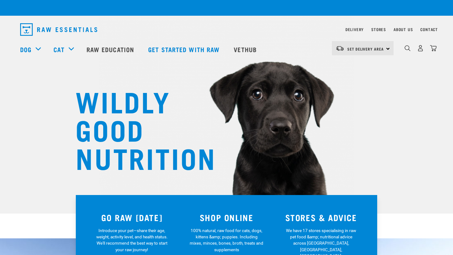  Describe the element at coordinates (226, 218) in the screenshot. I see `h3: SHOP ONLINE` at that location.